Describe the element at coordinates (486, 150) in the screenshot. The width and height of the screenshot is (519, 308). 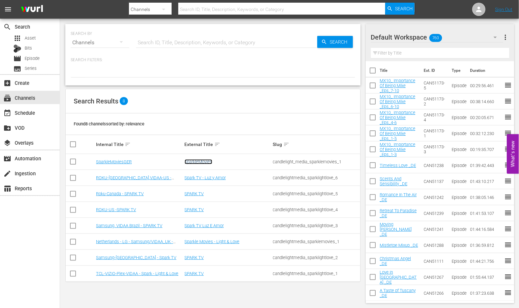
I see `td: 00:19:35.707` at that location.